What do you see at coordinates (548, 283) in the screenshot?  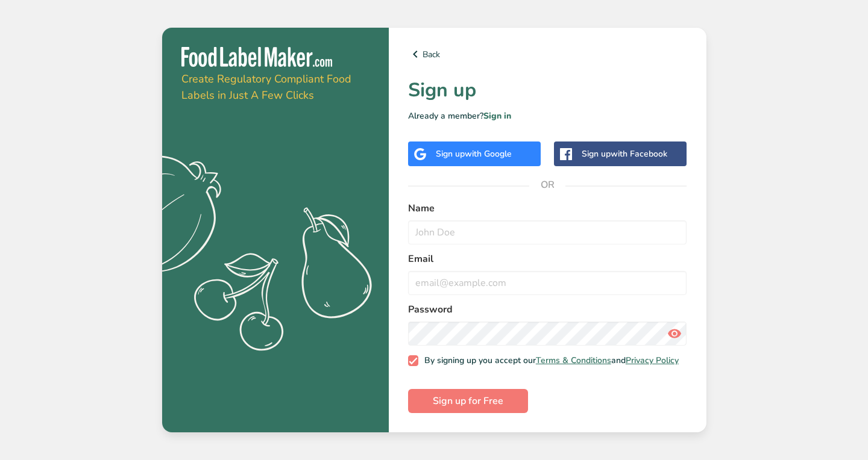 I see `input: email@example.com` at bounding box center [548, 283].